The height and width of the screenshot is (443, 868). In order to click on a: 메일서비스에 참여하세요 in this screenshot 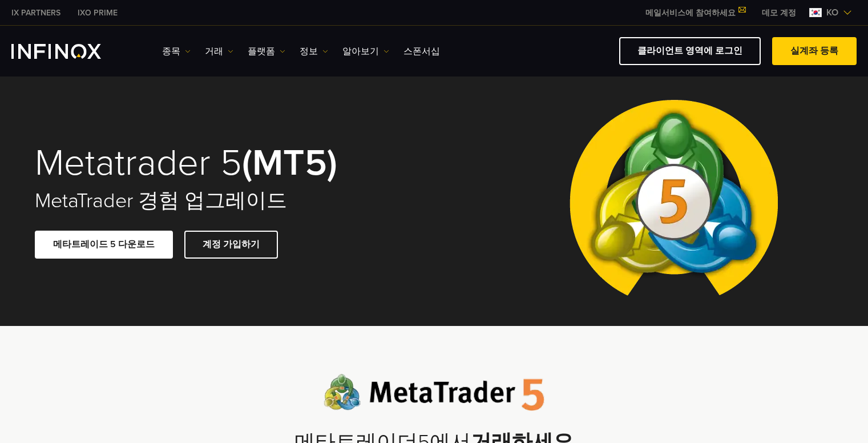, I will do `click(695, 13)`.